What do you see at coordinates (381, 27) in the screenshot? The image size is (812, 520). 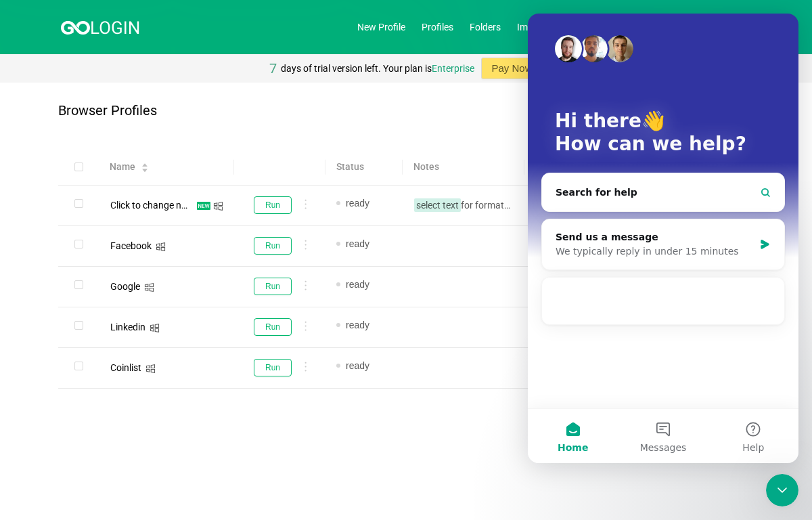 I see `a: New Profile` at bounding box center [381, 27].